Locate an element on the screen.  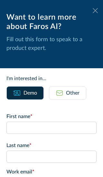
div: Demo is located at coordinates (30, 93).